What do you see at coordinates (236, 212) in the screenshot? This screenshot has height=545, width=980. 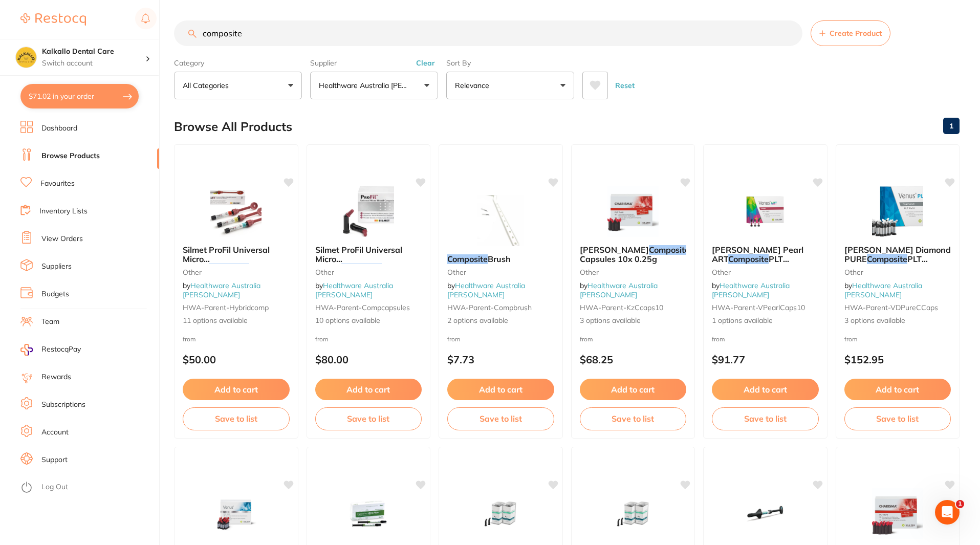 I see `img: Silmet ProFil Universal Micro Hybrid Composite Syringe 4g` at bounding box center [236, 212].